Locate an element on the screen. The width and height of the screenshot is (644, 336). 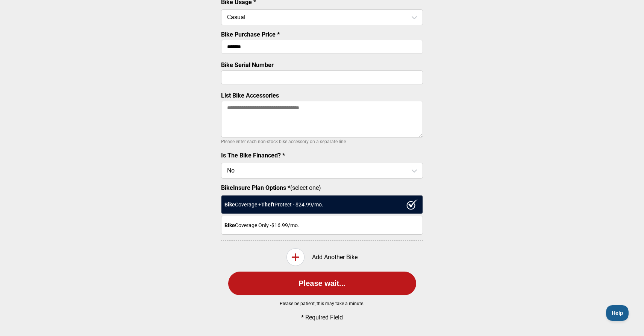
strong: Theft is located at coordinates (268, 204).